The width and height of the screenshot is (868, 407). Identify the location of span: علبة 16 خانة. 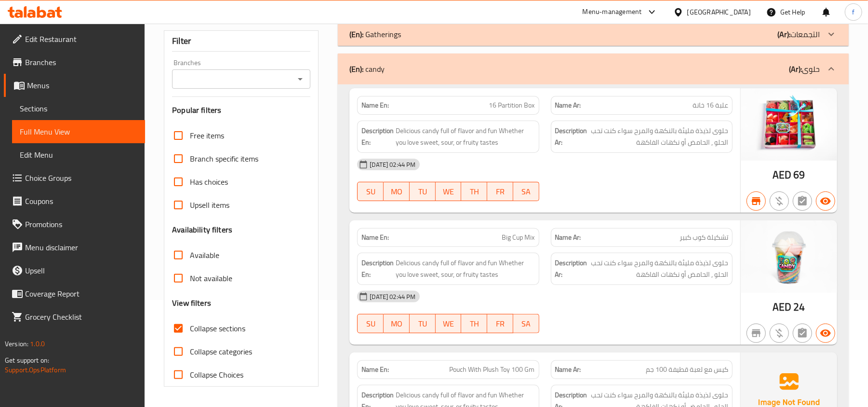
(711, 105).